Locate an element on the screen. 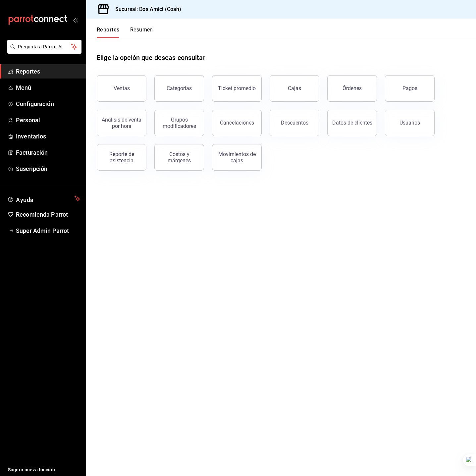 The width and height of the screenshot is (476, 476). button: Ventas is located at coordinates (121, 89).